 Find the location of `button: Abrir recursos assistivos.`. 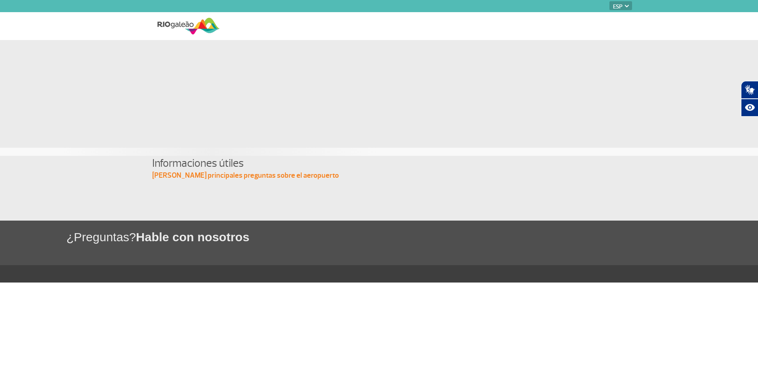

button: Abrir recursos assistivos. is located at coordinates (750, 108).